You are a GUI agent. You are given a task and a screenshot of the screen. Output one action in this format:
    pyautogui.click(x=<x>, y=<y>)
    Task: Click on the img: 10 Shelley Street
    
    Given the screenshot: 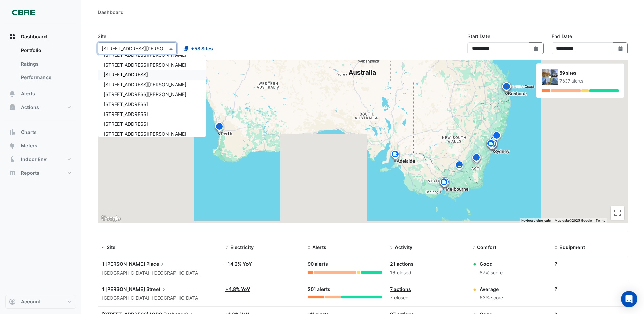 What is the action you would take?
    pyautogui.click(x=554, y=81)
    